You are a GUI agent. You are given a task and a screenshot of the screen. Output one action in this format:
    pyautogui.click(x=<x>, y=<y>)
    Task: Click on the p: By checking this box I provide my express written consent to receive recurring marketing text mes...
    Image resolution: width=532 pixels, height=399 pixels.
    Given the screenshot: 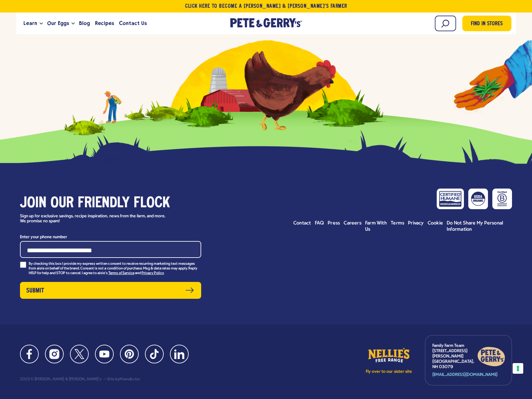 What is the action you would take?
    pyautogui.click(x=115, y=269)
    